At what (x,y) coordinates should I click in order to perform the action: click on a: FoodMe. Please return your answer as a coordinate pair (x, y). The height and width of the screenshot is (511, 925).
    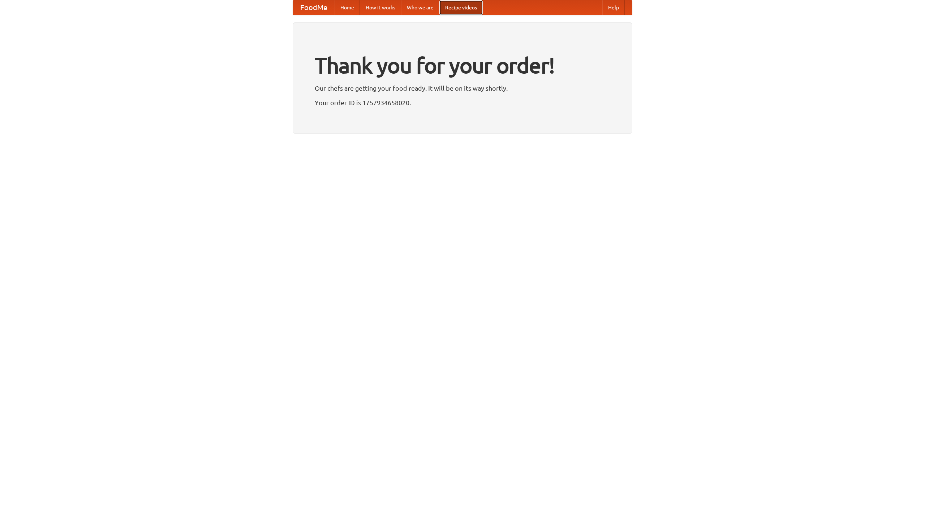
    Looking at the image, I should click on (314, 8).